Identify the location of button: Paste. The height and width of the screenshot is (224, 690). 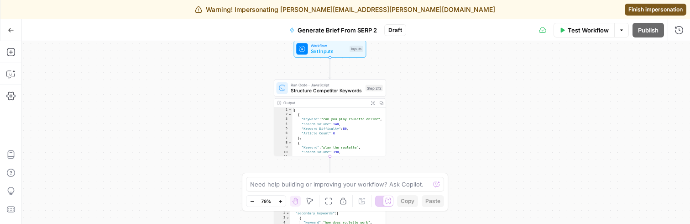
(433, 201).